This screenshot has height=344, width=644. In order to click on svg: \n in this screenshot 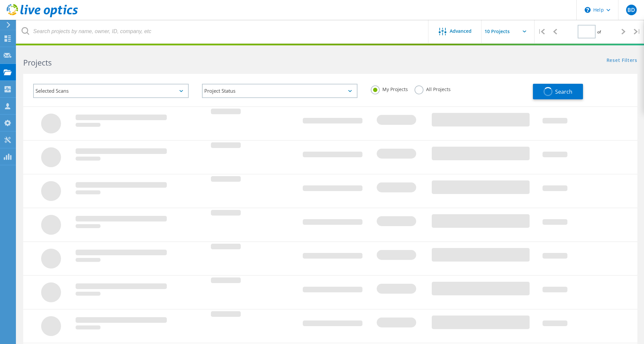, I will do `click(588, 10)`.